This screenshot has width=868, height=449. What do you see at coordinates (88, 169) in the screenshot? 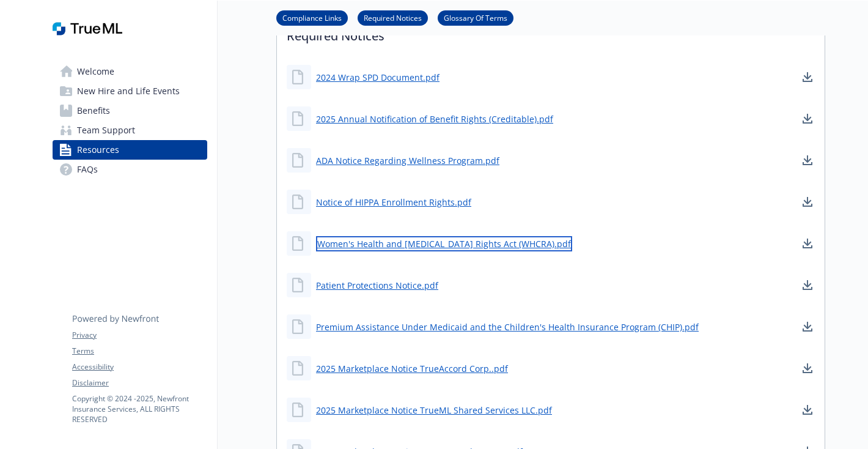
I see `span: FAQs` at bounding box center [88, 169].